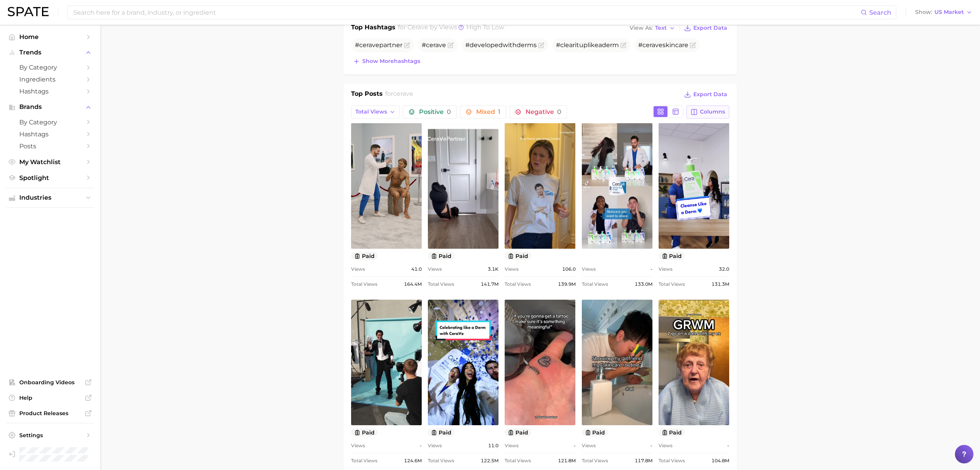  I want to click on span: Onboarding Videos, so click(50, 382).